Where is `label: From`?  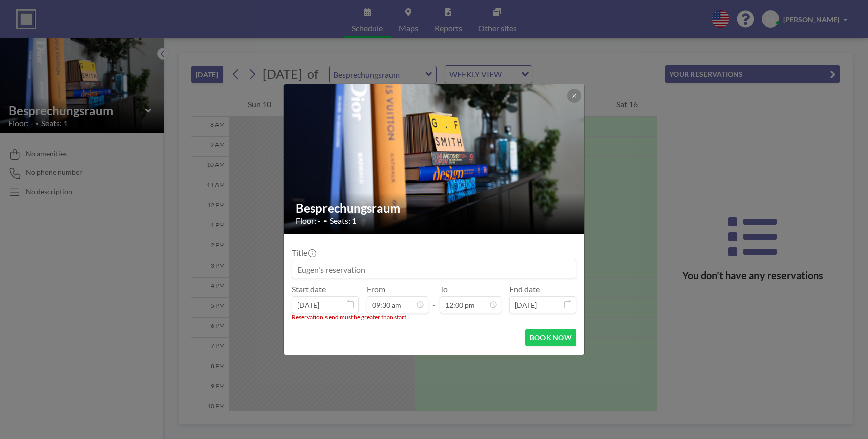
label: From is located at coordinates (376, 289).